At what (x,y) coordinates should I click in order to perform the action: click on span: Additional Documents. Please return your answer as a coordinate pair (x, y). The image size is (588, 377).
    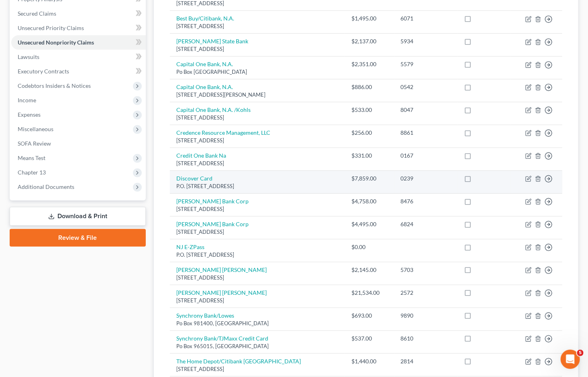
    Looking at the image, I should click on (45, 187).